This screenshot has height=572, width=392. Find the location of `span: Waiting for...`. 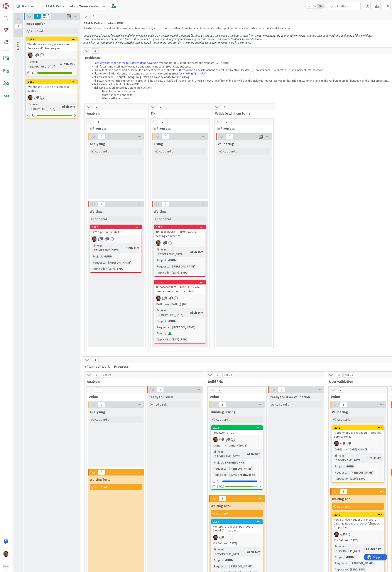

span: Waiting for... is located at coordinates (342, 499).